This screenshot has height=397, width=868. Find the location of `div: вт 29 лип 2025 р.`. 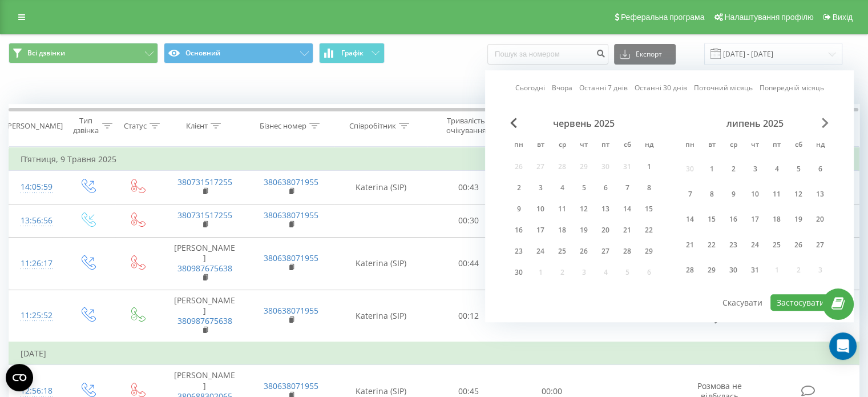

div: вт 29 лип 2025 р. is located at coordinates (712, 270).